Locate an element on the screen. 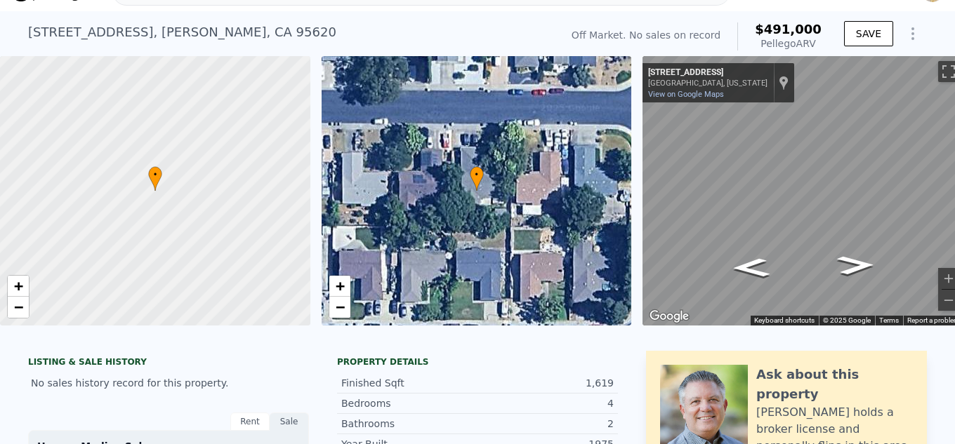  div: No sales history record for this property. is located at coordinates (169, 383).